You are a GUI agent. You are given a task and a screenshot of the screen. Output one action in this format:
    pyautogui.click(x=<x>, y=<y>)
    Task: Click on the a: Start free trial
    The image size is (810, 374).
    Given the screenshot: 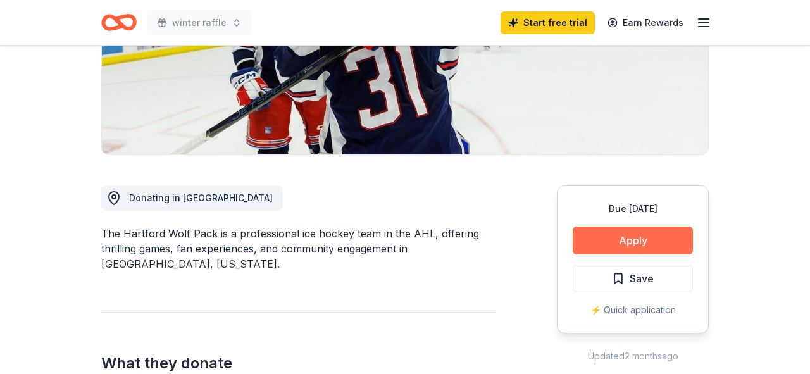 What is the action you would take?
    pyautogui.click(x=547, y=23)
    